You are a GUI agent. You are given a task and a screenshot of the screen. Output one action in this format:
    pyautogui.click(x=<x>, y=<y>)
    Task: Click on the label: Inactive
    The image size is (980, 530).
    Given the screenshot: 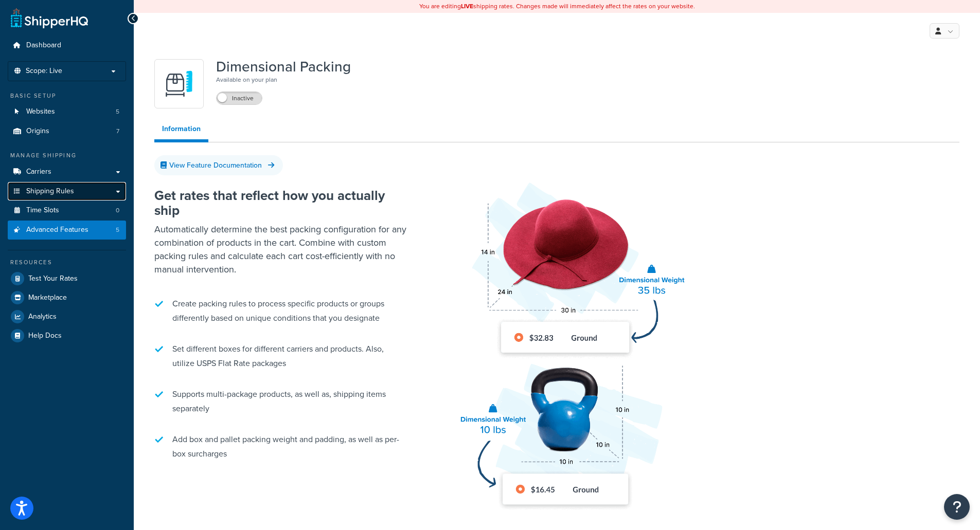 What is the action you would take?
    pyautogui.click(x=240, y=99)
    